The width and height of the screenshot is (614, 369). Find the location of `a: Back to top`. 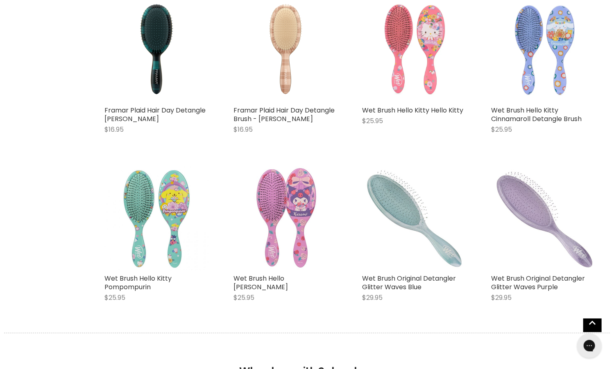

a: Back to top is located at coordinates (592, 323).